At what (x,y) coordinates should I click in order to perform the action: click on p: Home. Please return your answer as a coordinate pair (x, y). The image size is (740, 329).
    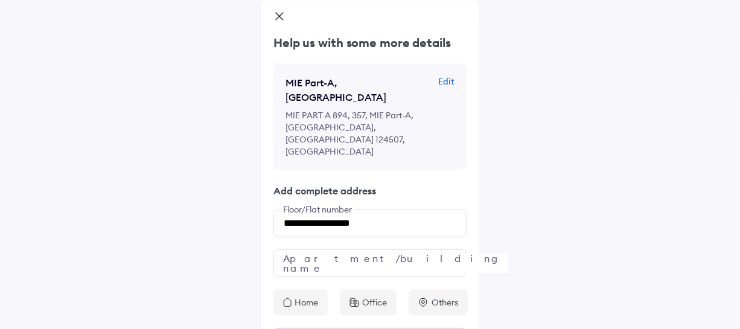
    Looking at the image, I should click on (306, 302).